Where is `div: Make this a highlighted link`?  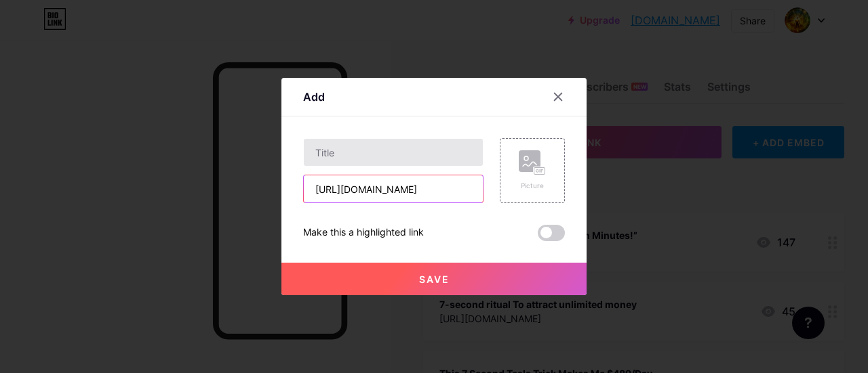 div: Make this a highlighted link is located at coordinates (363, 233).